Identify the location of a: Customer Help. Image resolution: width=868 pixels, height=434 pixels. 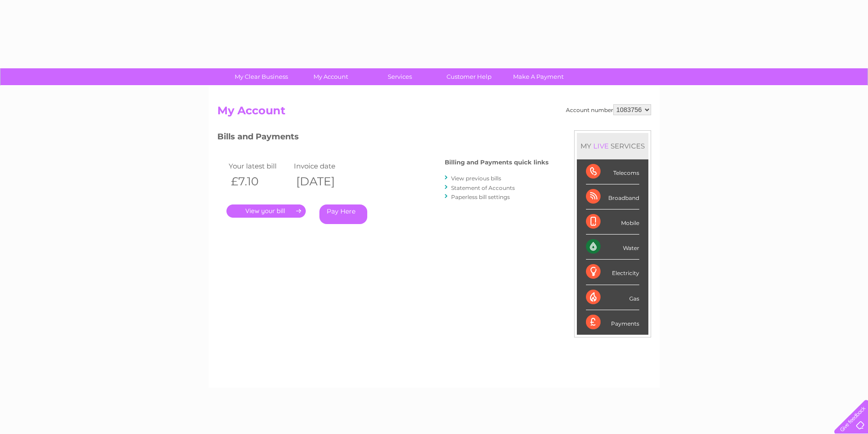
(469, 77).